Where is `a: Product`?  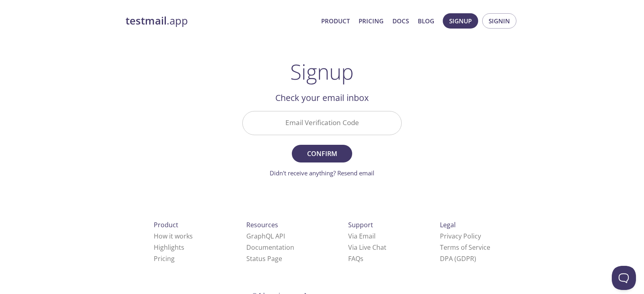 a: Product is located at coordinates (335, 21).